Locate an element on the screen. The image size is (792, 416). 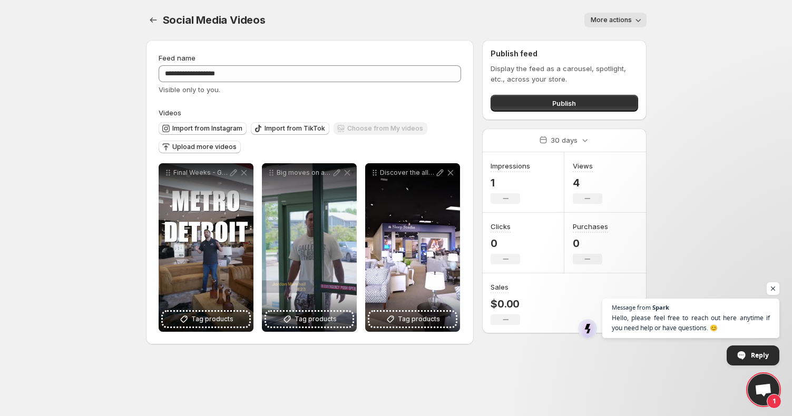
button: Upload more videos is located at coordinates (200, 147).